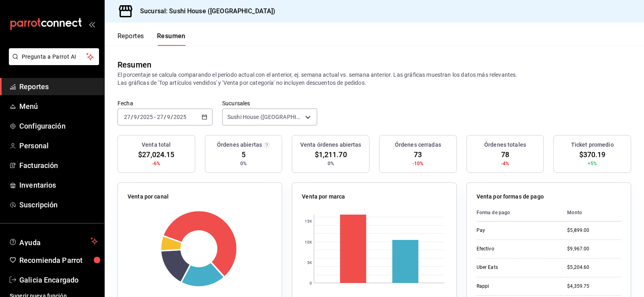  Describe the element at coordinates (58, 279) in the screenshot. I see `span: Galicia Encargado` at that location.